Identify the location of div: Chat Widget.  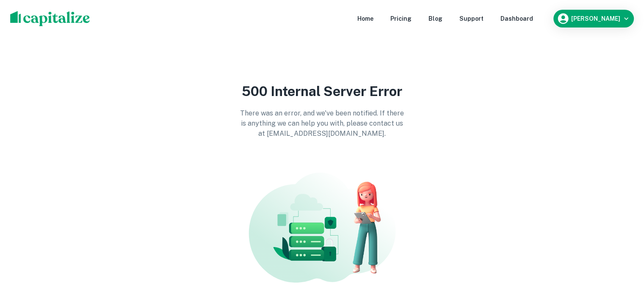
(623, 219).